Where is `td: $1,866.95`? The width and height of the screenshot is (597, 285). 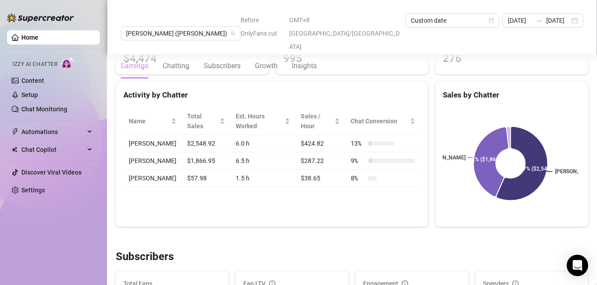
td: $1,866.95 is located at coordinates (206, 161).